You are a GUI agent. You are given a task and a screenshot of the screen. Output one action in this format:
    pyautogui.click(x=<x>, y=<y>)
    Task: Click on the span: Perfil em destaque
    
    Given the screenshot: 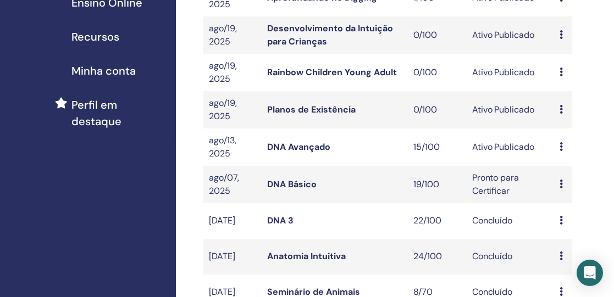 What is the action you would take?
    pyautogui.click(x=119, y=113)
    